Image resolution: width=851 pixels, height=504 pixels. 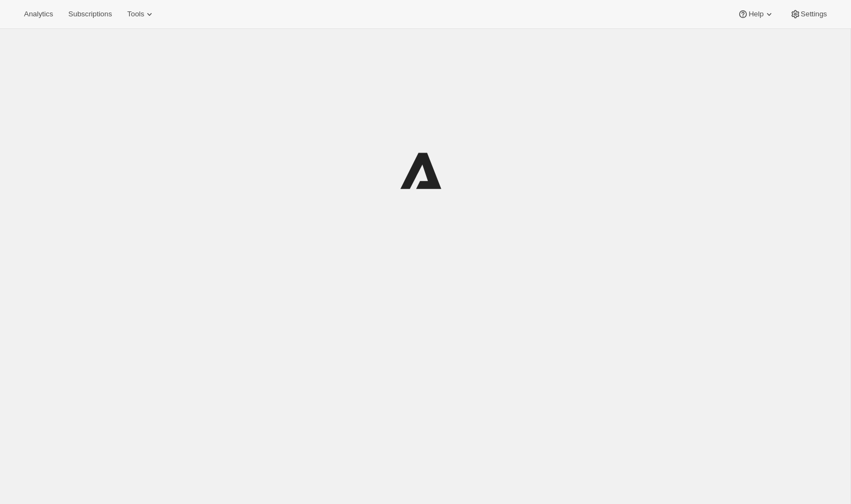 What do you see at coordinates (38, 14) in the screenshot?
I see `span: Analytics` at bounding box center [38, 14].